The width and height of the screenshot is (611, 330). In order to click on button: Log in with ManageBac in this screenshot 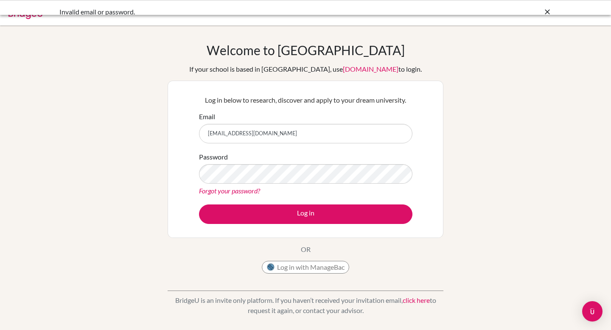, I will do `click(306, 267)`.